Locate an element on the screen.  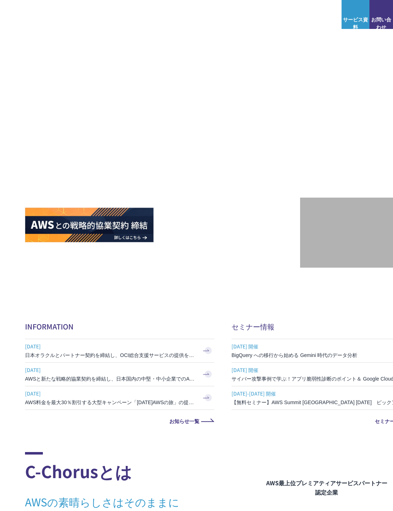
a: お知らせ一覧 is located at coordinates (120, 421).